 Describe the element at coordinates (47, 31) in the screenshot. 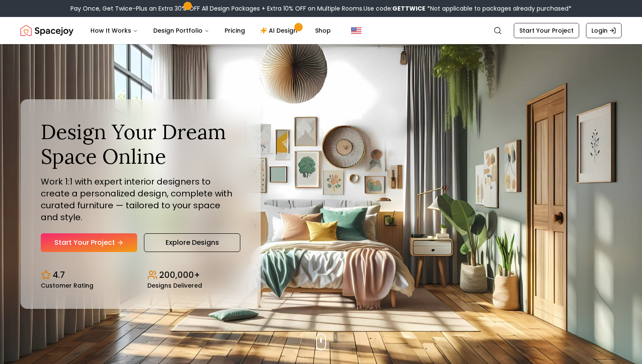

I see `img: Spacejoy Logo` at that location.